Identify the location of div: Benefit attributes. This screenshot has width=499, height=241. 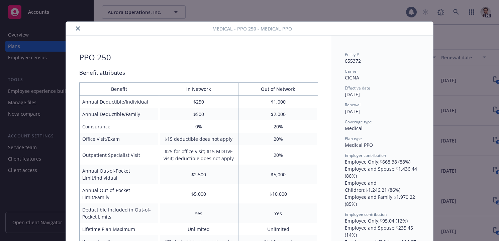
(199, 73).